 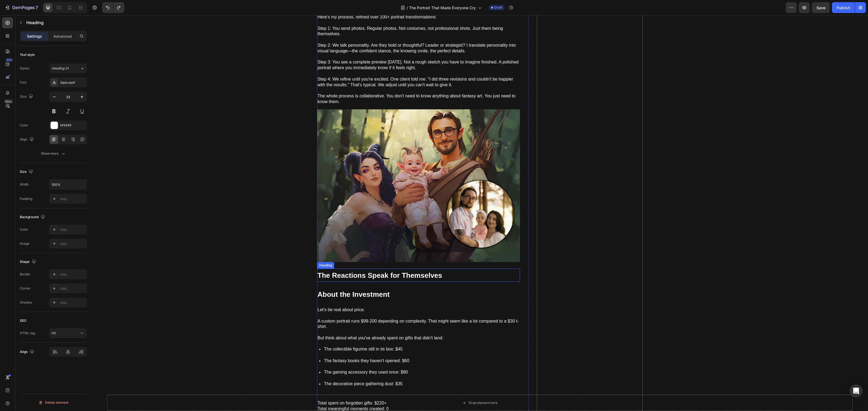 What do you see at coordinates (68, 333) in the screenshot?
I see `button: H2` at bounding box center [68, 333].